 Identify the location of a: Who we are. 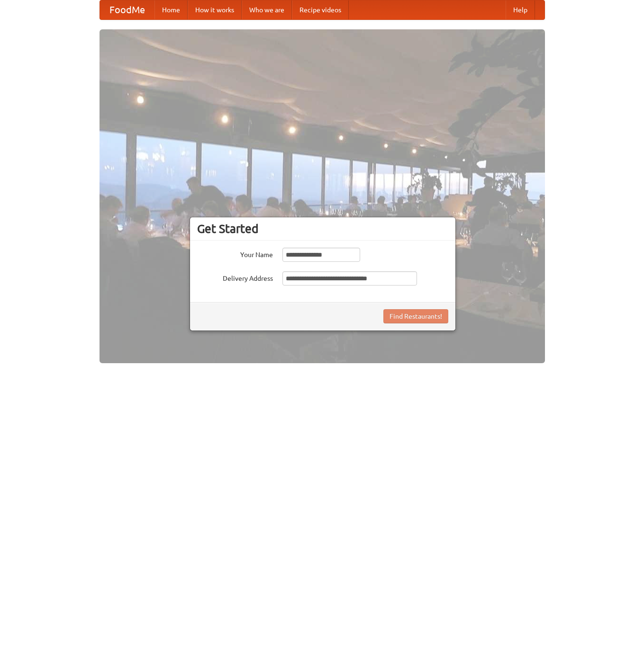
(266, 10).